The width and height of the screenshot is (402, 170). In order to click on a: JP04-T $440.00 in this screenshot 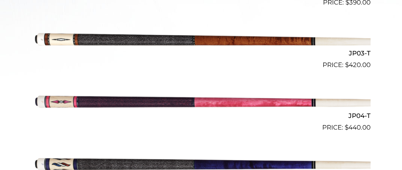, I will do `click(201, 103)`.